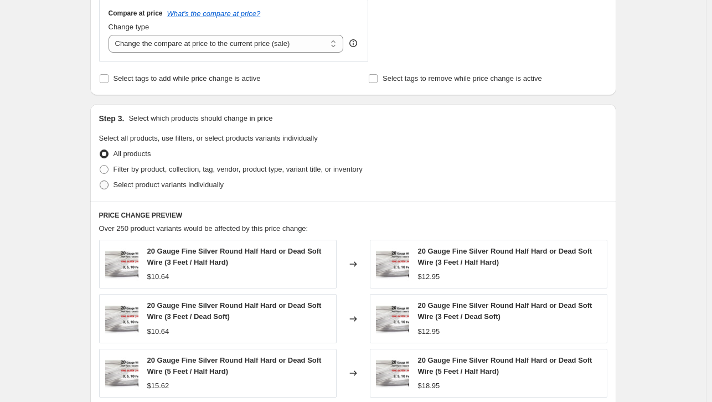 This screenshot has height=402, width=712. Describe the element at coordinates (200, 118) in the screenshot. I see `p: Select which products should change in price` at that location.